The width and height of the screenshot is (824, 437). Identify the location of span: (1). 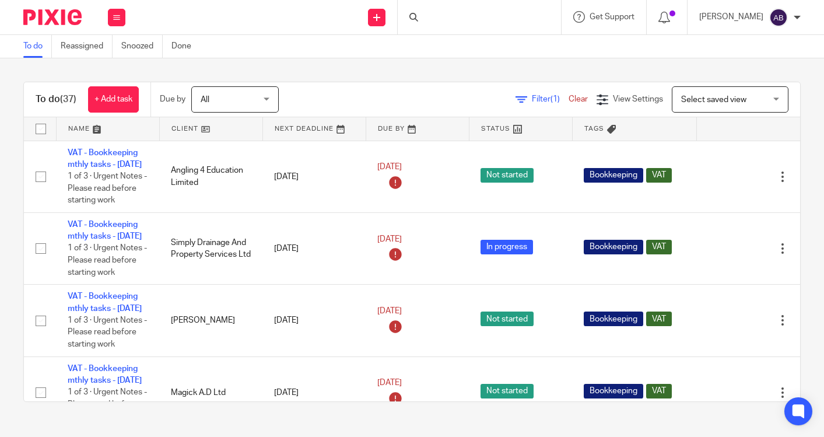
(555, 99).